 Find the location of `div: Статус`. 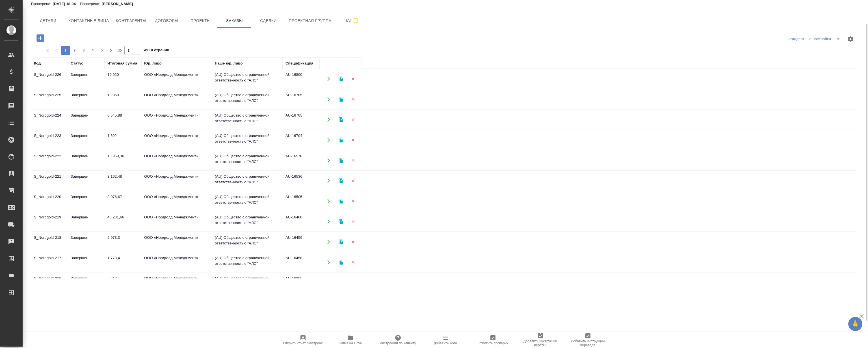

div: Статус is located at coordinates (77, 63).